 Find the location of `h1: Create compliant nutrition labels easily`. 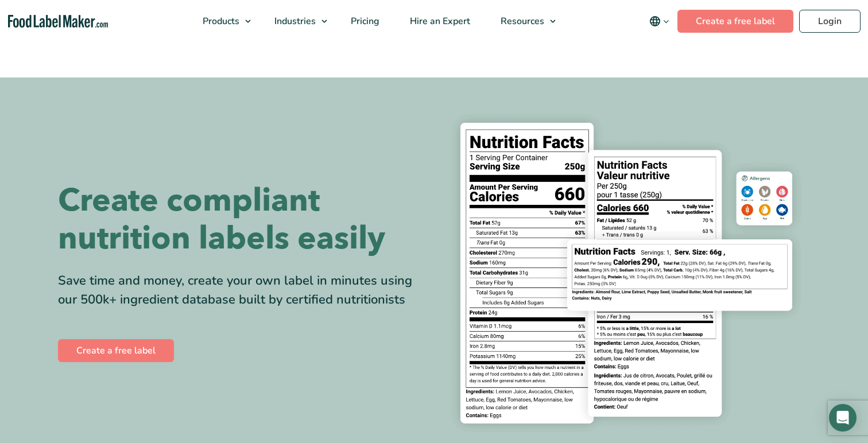

h1: Create compliant nutrition labels easily is located at coordinates (242, 220).